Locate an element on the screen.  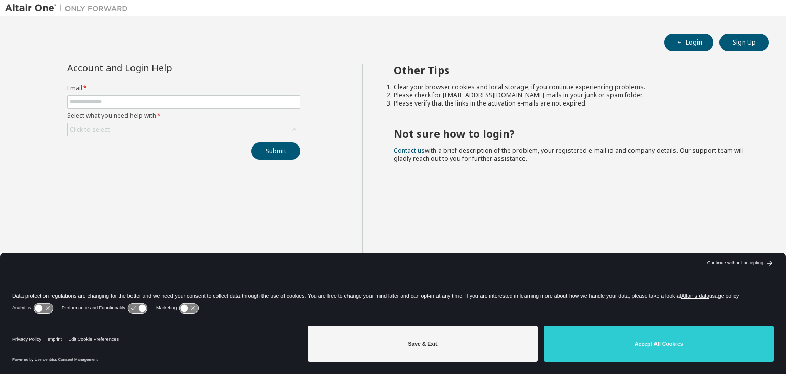
button: Submit is located at coordinates (276, 151).